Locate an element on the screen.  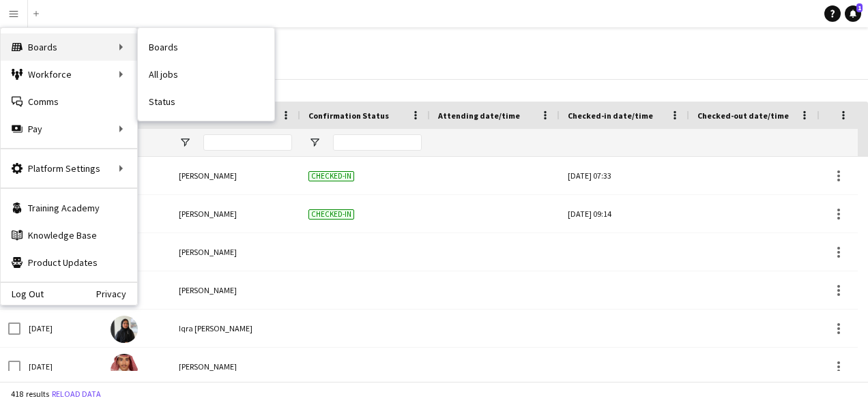
button: Reload data is located at coordinates (77, 394).